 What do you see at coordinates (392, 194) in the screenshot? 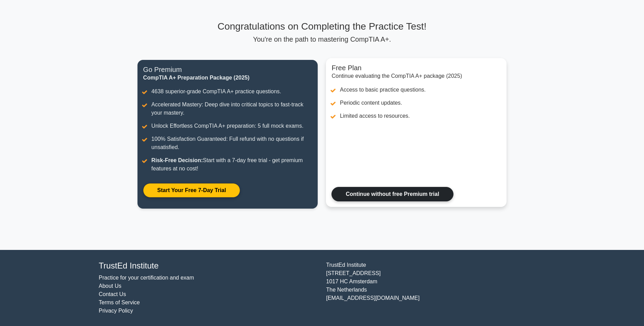
I see `a: Continue without free Premium trial` at bounding box center [392, 194].